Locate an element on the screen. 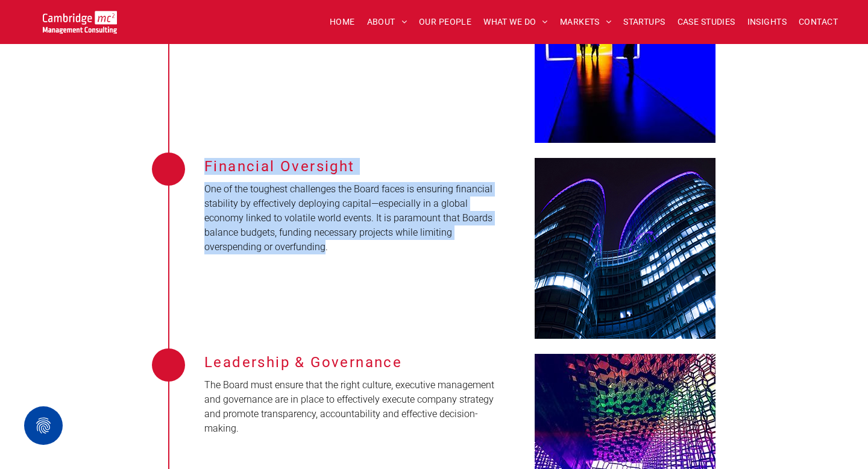 Image resolution: width=868 pixels, height=469 pixels. p: The Board must ensure that the right culture, executive management and governance are in place to... is located at coordinates (350, 407).